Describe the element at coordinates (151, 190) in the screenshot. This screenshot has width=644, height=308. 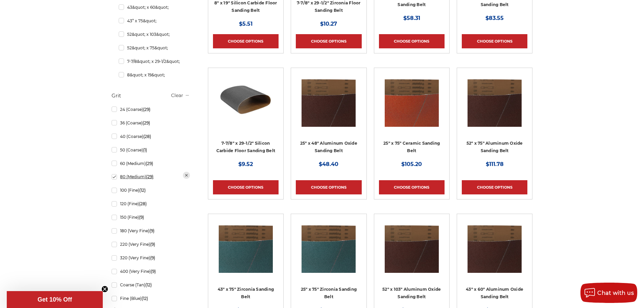
I see `a: 100 (Fine)` at that location.